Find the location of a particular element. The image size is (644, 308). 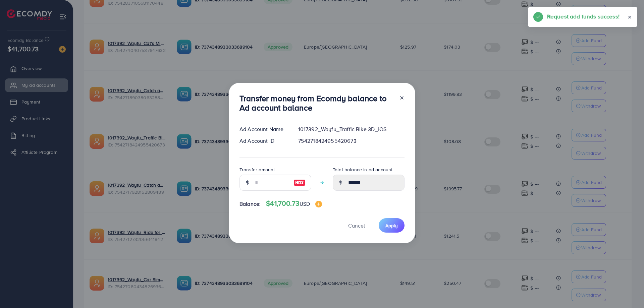

span: Apply is located at coordinates (392, 226).